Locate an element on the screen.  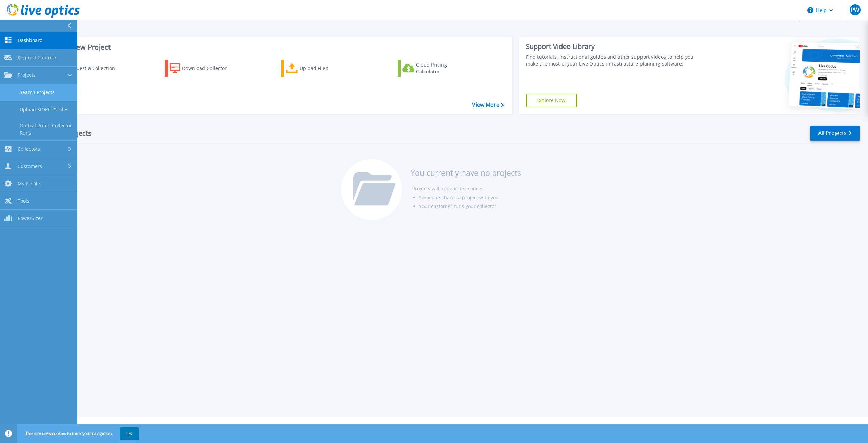
a: Download Collector is located at coordinates (202, 68).